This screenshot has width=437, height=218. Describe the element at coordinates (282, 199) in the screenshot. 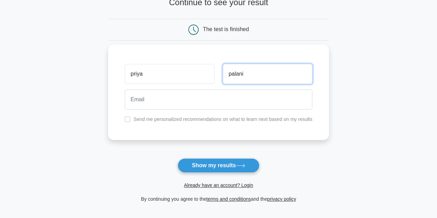

I see `a: privacy policy` at that location.